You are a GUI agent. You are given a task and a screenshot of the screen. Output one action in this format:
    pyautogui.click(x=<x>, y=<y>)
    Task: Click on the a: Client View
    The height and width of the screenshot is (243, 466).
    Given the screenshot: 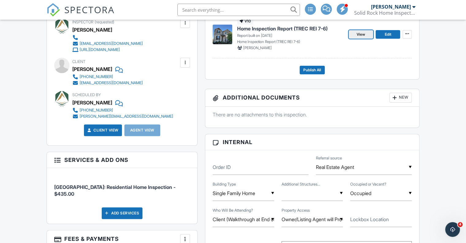 What is the action you would take?
    pyautogui.click(x=102, y=130)
    